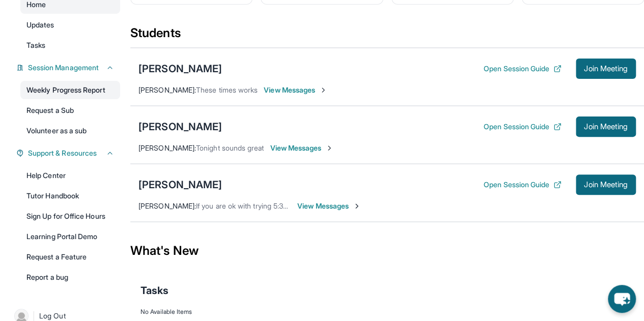 The height and width of the screenshot is (321, 644). What do you see at coordinates (52, 317) in the screenshot?
I see `span: Log Out` at bounding box center [52, 317].